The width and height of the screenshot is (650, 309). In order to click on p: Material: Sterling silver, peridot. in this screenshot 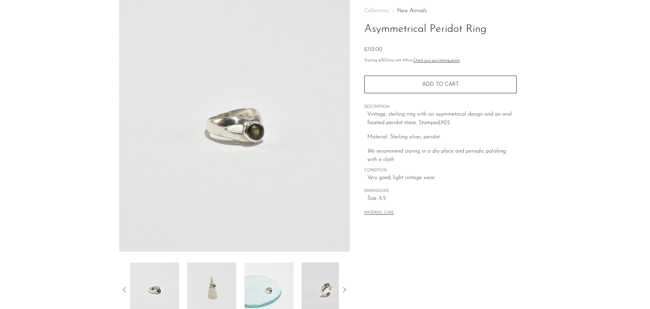, I will do `click(442, 137)`.